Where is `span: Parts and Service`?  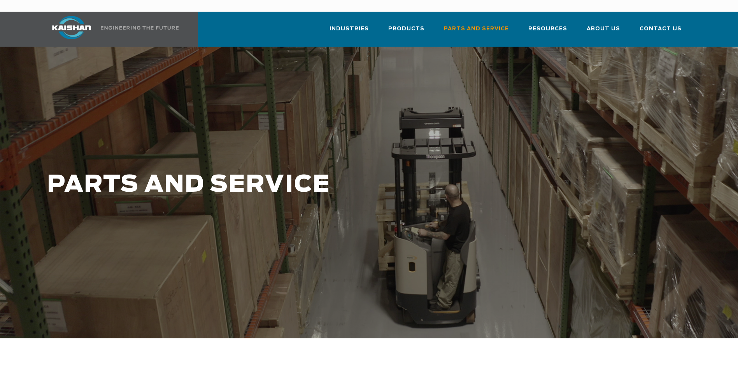
span: Parts and Service is located at coordinates (476, 29).